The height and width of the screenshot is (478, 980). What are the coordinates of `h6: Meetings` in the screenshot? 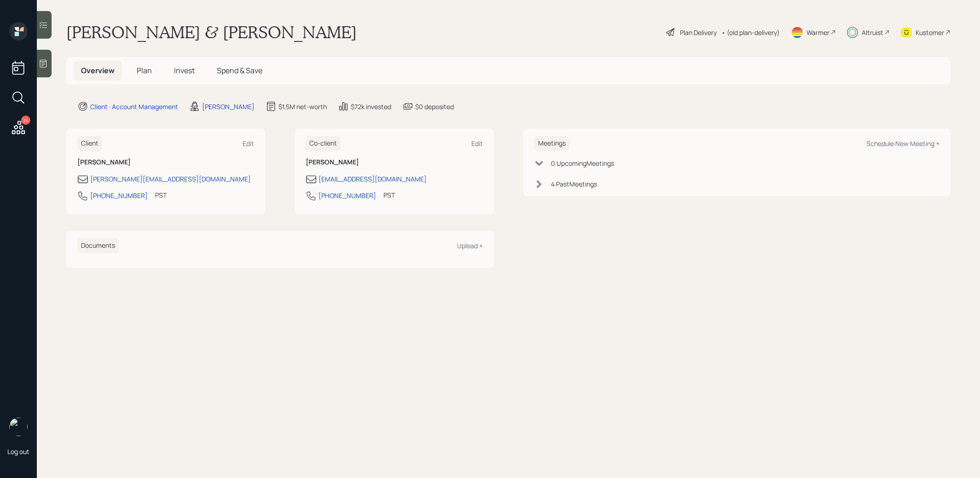 It's located at (552, 143).